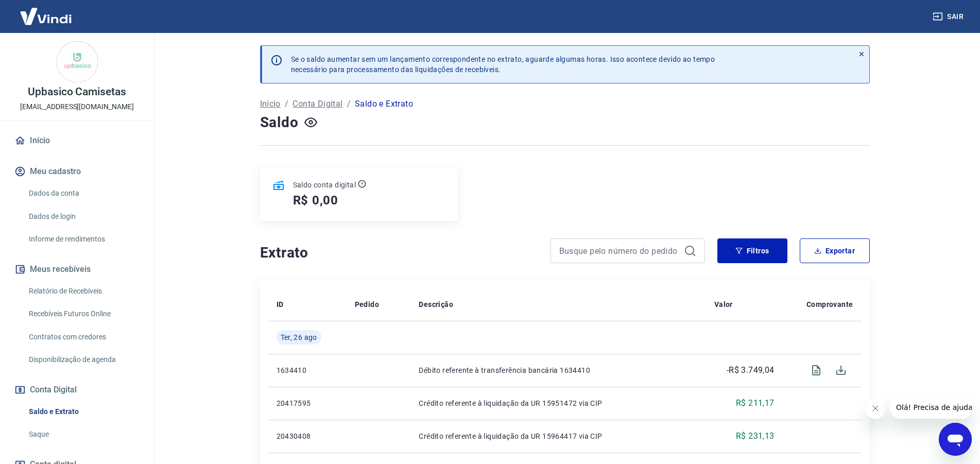 This screenshot has width=980, height=464. Describe the element at coordinates (949, 16) in the screenshot. I see `button: Sair` at that location.